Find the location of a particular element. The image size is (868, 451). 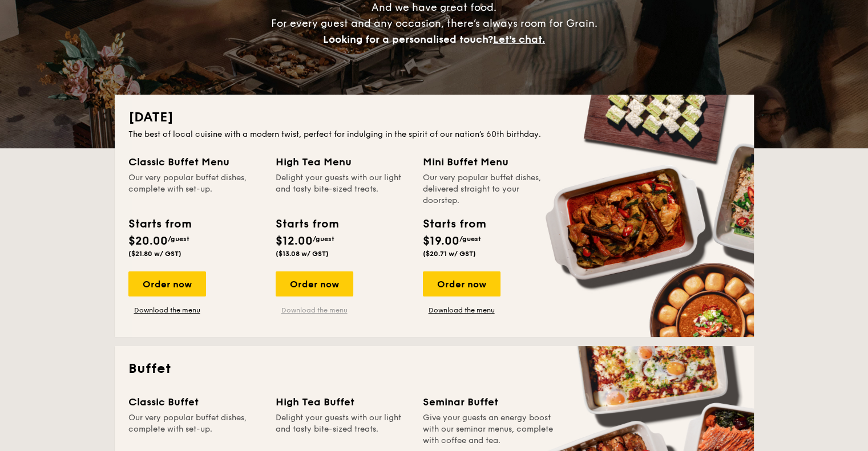

span: ($21.80 w/ GST) is located at coordinates (154, 254).